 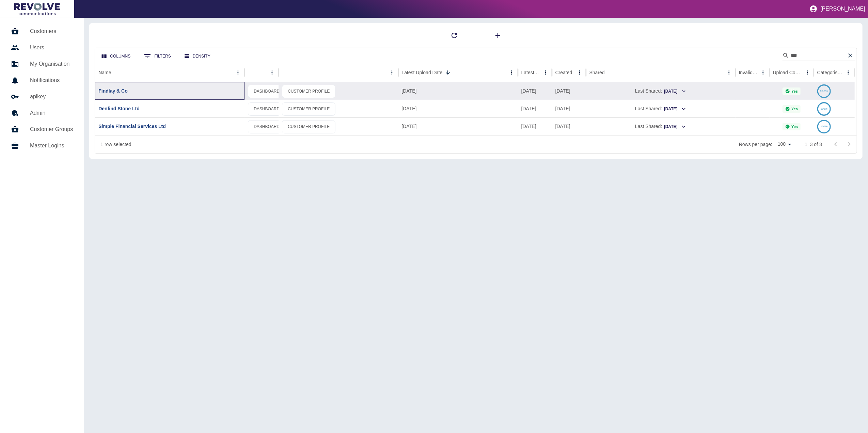 I want to click on button: Shared column menu, so click(x=729, y=73).